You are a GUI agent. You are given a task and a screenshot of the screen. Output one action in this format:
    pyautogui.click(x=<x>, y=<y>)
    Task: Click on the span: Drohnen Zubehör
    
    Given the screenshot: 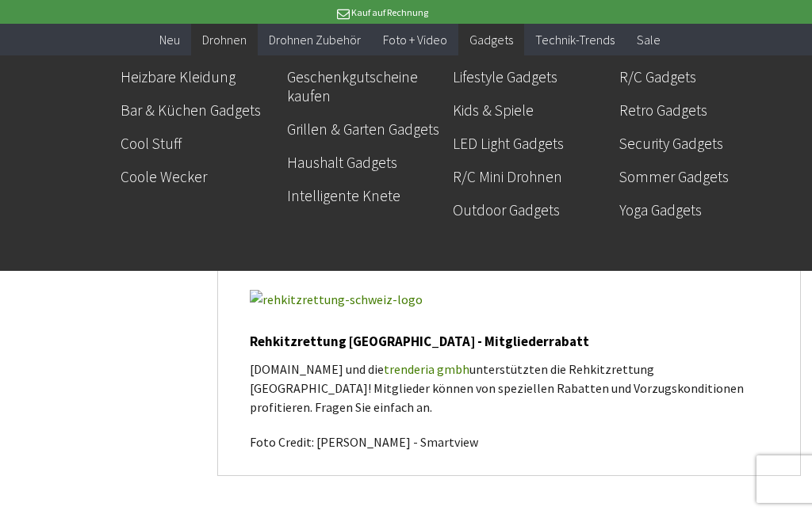 What is the action you would take?
    pyautogui.click(x=315, y=39)
    